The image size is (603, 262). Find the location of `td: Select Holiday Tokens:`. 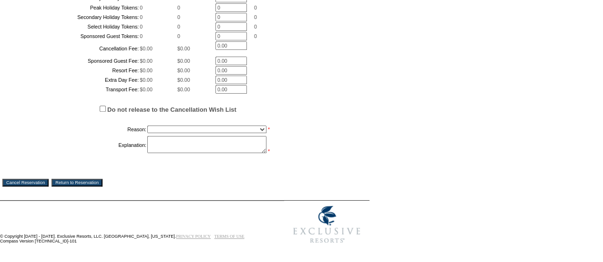

td: Select Holiday Tokens: is located at coordinates (83, 27).